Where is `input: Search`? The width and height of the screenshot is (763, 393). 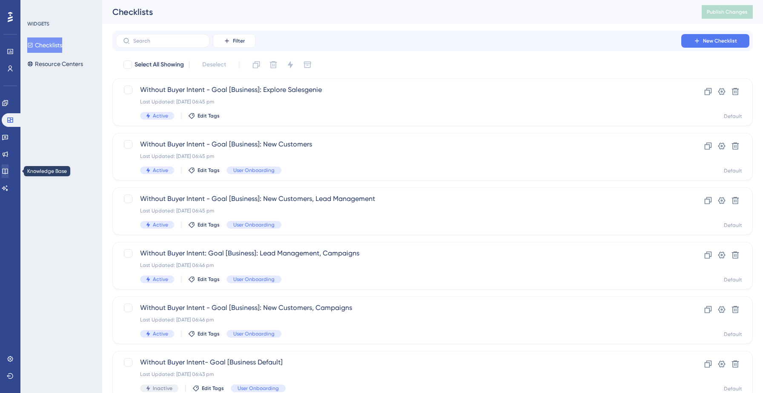 input: Search is located at coordinates (168, 41).